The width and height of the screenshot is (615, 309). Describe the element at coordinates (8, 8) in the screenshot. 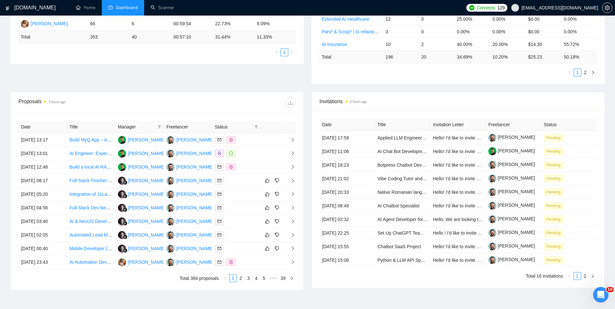

I see `img: logo` at that location.